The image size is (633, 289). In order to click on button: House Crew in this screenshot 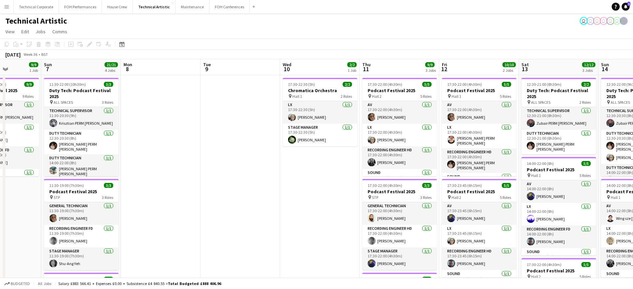, I will do `click(117, 7)`.